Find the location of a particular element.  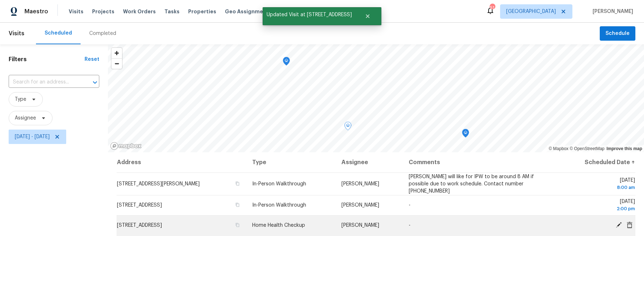

canvas: Map is located at coordinates (376, 98).